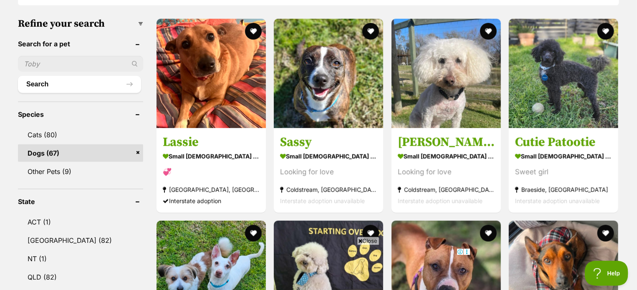  Describe the element at coordinates (81, 24) in the screenshot. I see `h3: Refine your search` at that location.